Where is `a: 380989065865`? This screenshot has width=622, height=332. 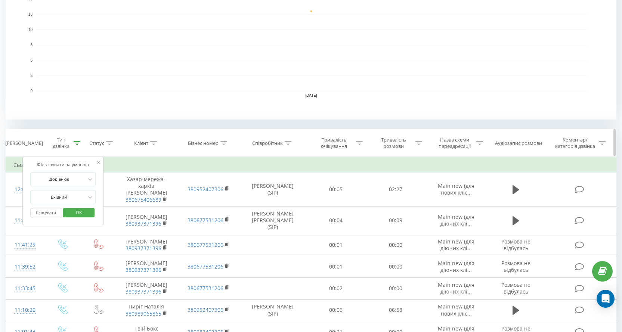 a: 380989065865 is located at coordinates (143, 313).